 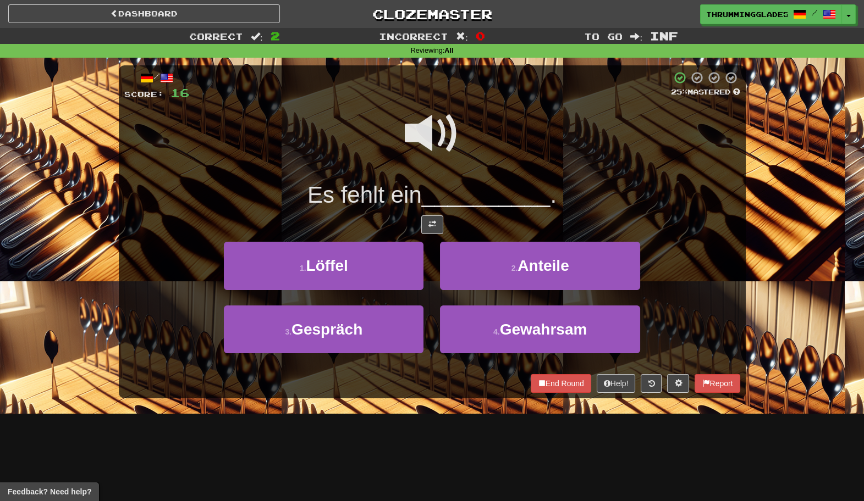 What do you see at coordinates (303, 268) in the screenshot?
I see `small: 1 .` at bounding box center [303, 268].